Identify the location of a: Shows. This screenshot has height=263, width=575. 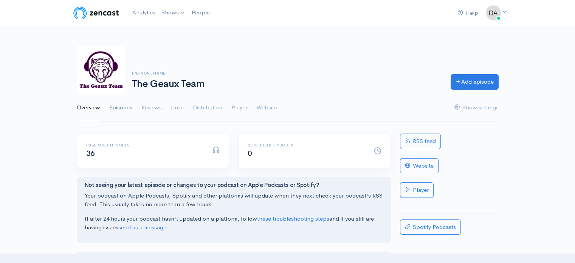
(173, 13).